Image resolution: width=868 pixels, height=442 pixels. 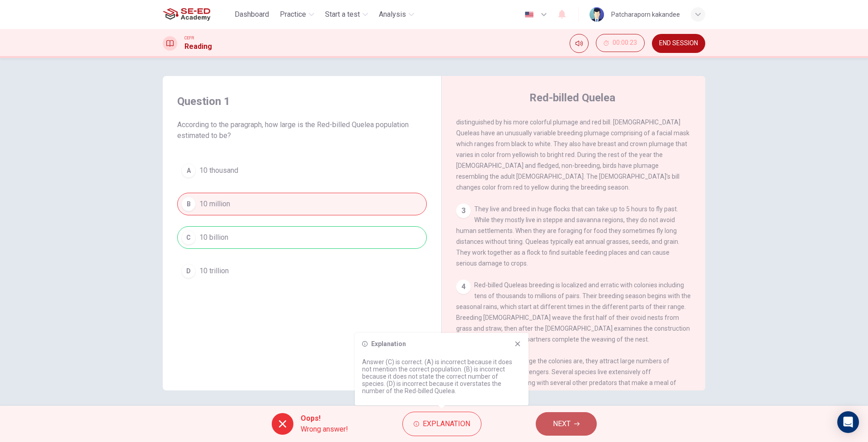 I want to click on span: Because of how large the colonies are, they attract large numbers of predators and scavengers. Se..., so click(x=571, y=399).